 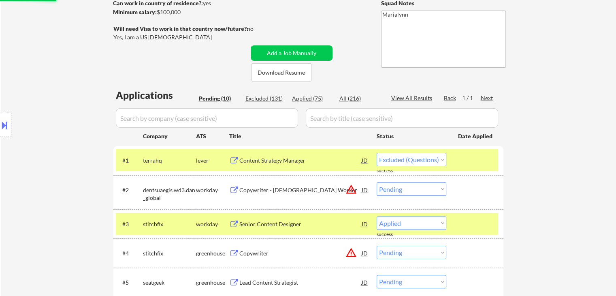 I want to click on div: Pending (10), so click(x=219, y=98).